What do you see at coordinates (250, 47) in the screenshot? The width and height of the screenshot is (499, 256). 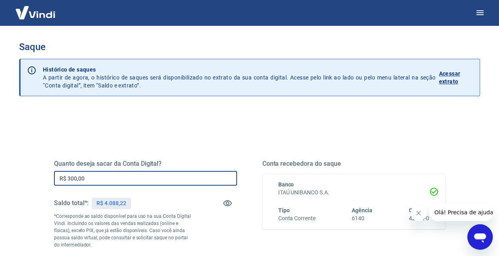 I see `h3: Saque` at bounding box center [250, 47].